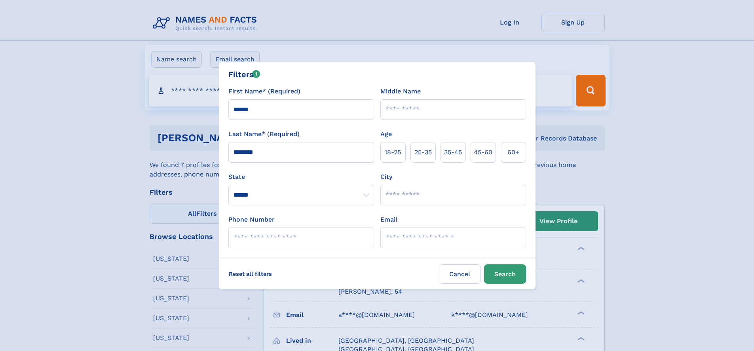 The height and width of the screenshot is (351, 754). I want to click on label: Last Name* (Required), so click(264, 134).